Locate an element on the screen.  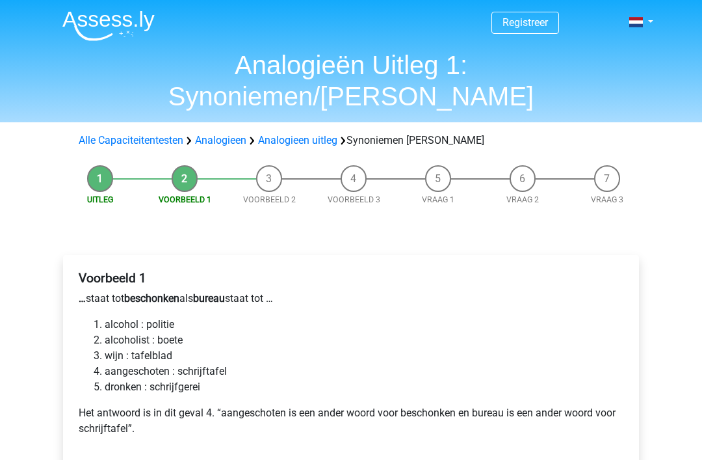
a: Analogieen is located at coordinates (220, 140).